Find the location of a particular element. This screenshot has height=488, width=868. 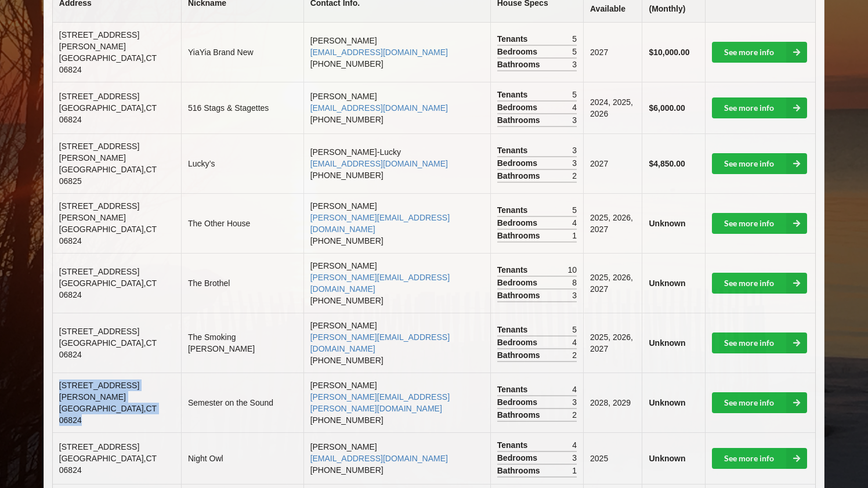

td: 2025 is located at coordinates (612, 458).